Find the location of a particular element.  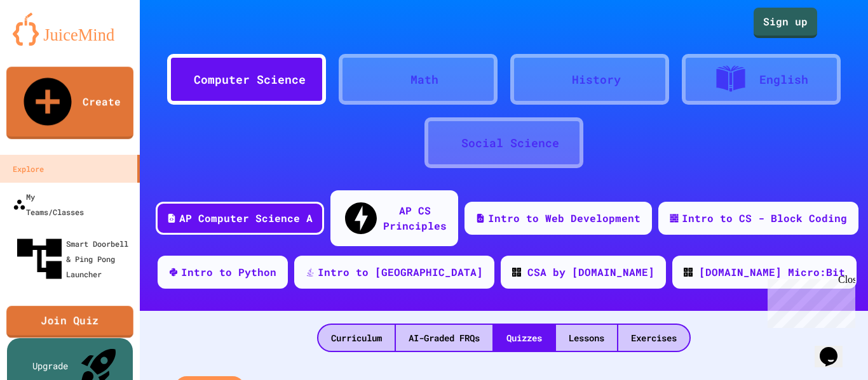

div: Explore is located at coordinates (28, 169).